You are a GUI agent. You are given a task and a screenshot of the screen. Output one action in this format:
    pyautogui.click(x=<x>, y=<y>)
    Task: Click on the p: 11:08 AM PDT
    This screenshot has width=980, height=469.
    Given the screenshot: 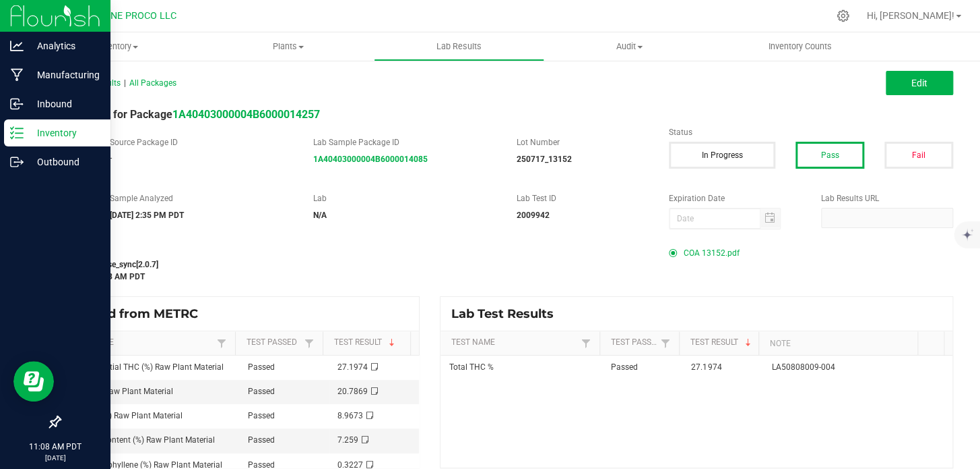 What is the action you would take?
    pyautogui.click(x=56, y=446)
    